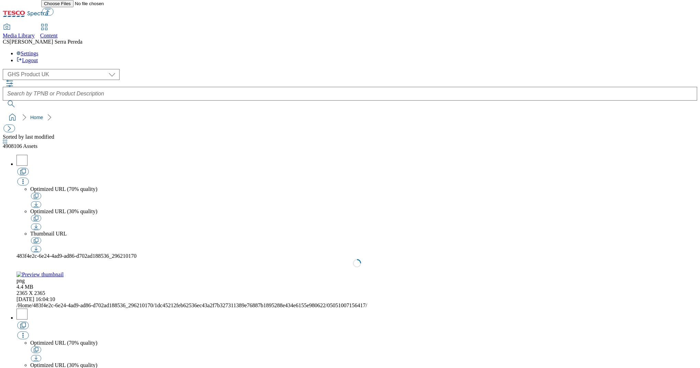  What do you see at coordinates (29, 137) in the screenshot?
I see `span: Sorted by last modified` at bounding box center [29, 137].